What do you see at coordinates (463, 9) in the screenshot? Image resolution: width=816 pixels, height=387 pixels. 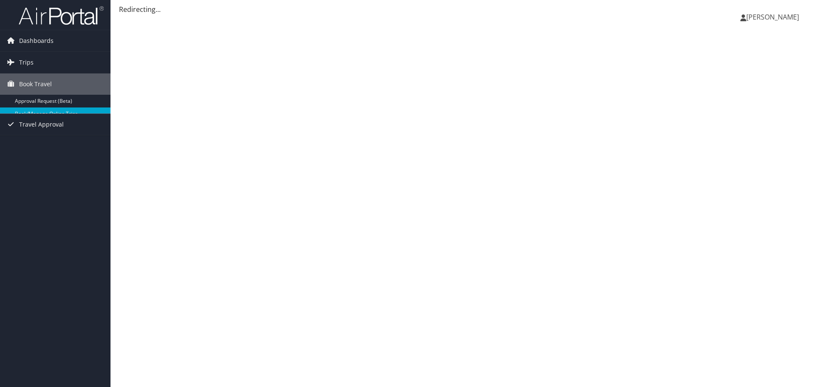 I see `div: Redirecting...` at bounding box center [463, 9].